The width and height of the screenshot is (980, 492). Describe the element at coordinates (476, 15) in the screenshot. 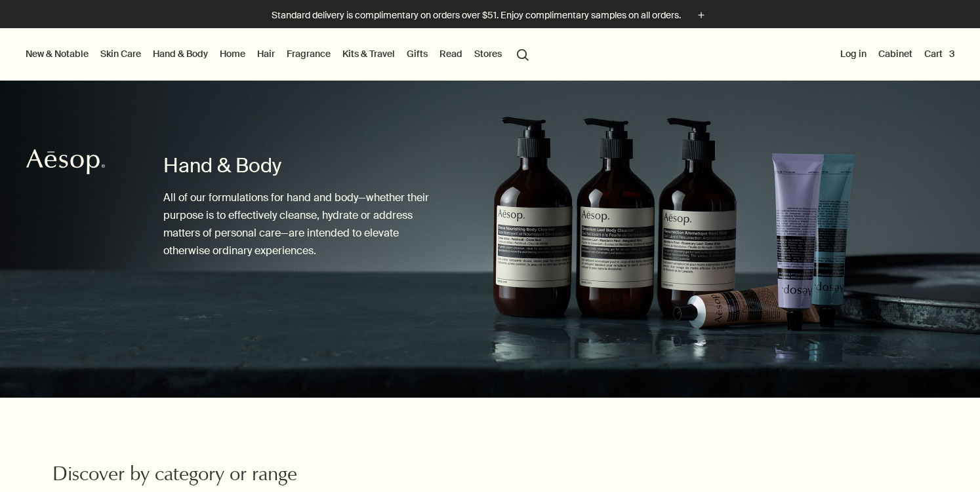

I see `p: Standard delivery is complimentary on orders over $51. Enjoy complimentary samples on all orders.` at that location.